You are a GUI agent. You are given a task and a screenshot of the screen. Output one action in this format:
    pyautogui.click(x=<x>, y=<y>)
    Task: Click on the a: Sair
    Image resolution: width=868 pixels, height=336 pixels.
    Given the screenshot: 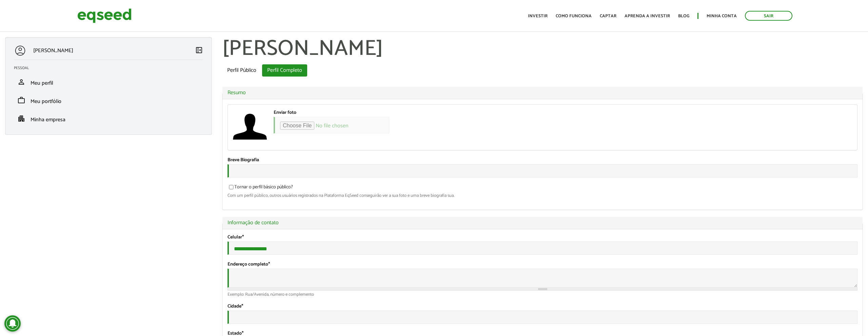 What is the action you would take?
    pyautogui.click(x=768, y=15)
    